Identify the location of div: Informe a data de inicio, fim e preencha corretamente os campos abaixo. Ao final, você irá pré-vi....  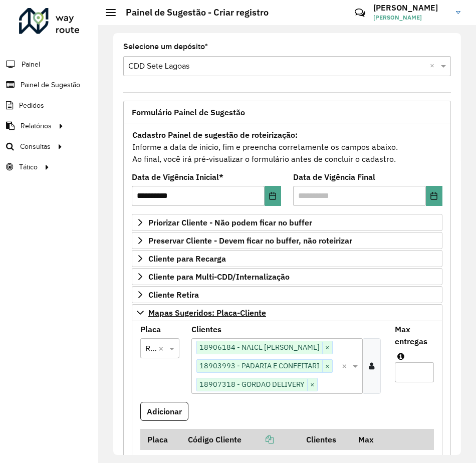
(287, 147).